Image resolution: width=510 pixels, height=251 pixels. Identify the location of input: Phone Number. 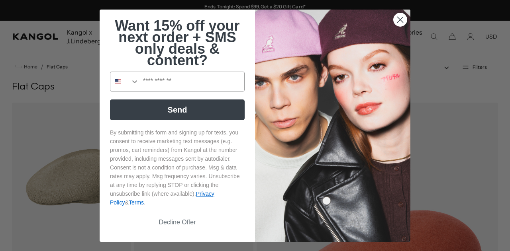
(192, 82).